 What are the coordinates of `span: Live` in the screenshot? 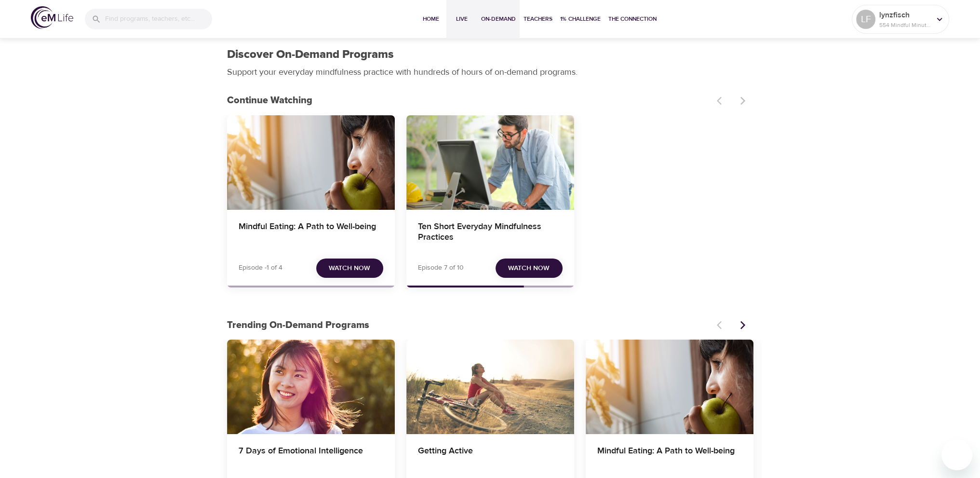 It's located at (462, 19).